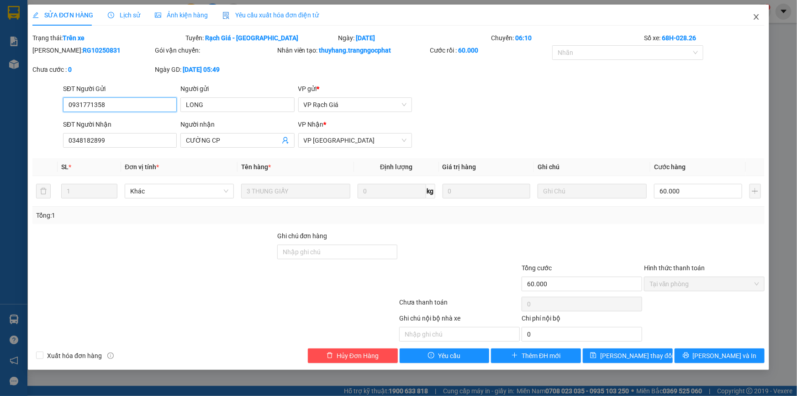  I want to click on input: VD: Bàn, Ghế, so click(296, 191).